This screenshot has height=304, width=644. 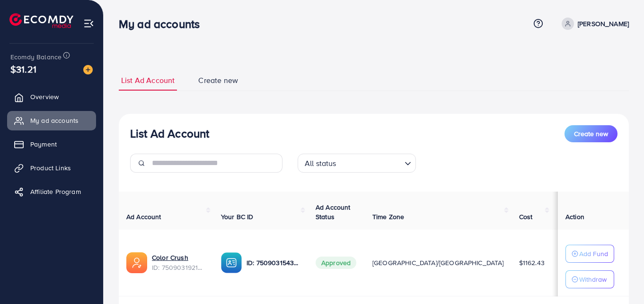 What do you see at coordinates (589, 279) in the screenshot?
I see `button: Withdraw` at bounding box center [589, 279].